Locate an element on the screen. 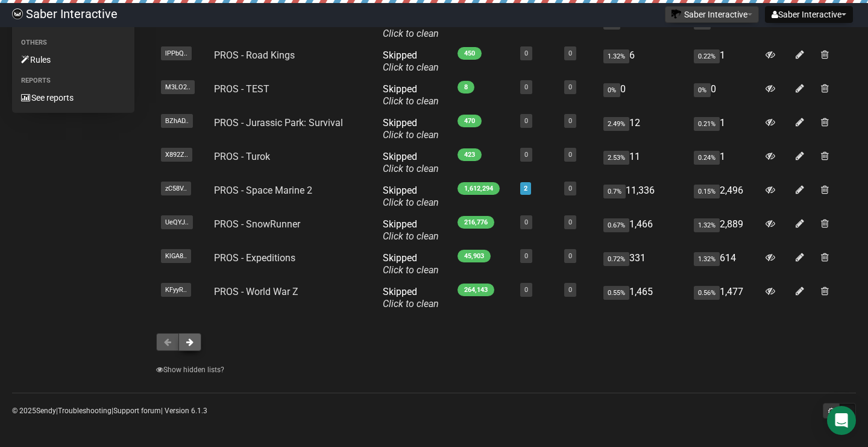  span: 45,903 is located at coordinates (474, 255).